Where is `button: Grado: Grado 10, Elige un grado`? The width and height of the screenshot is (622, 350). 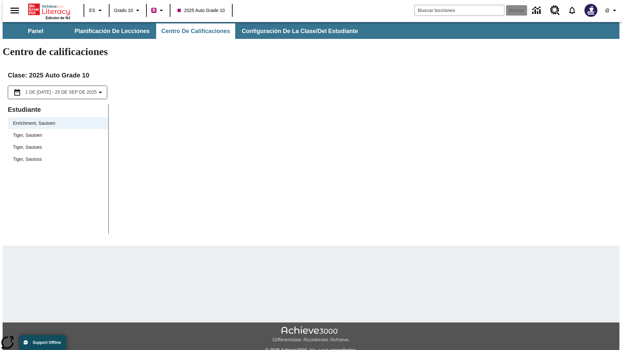
button: Grado: Grado 10, Elige un grado is located at coordinates (128, 10).